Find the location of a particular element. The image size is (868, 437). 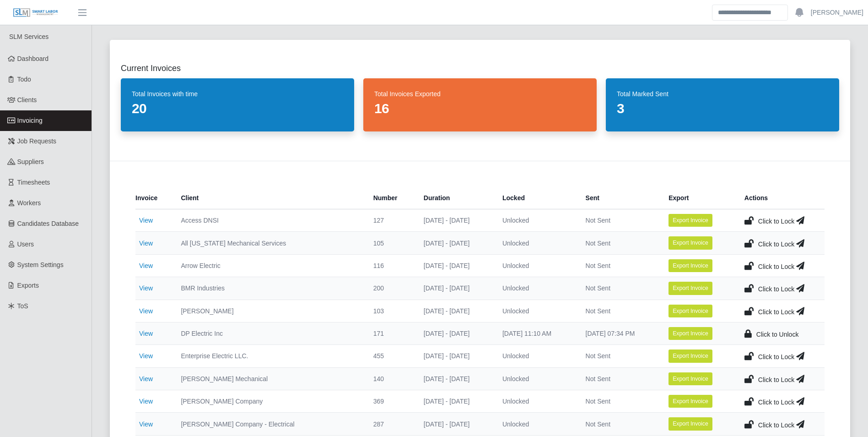

td: 200 is located at coordinates (391, 288).